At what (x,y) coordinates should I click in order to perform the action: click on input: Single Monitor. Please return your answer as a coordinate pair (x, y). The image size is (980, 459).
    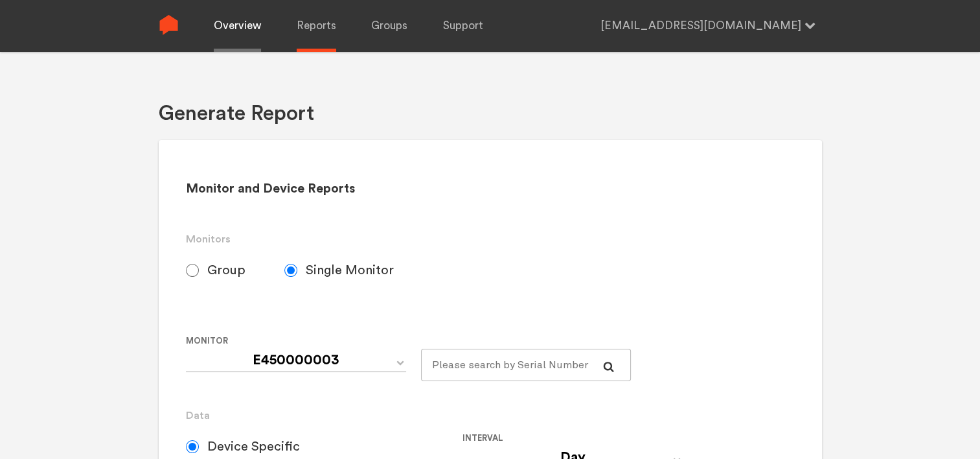
    Looking at the image, I should click on (291, 270).